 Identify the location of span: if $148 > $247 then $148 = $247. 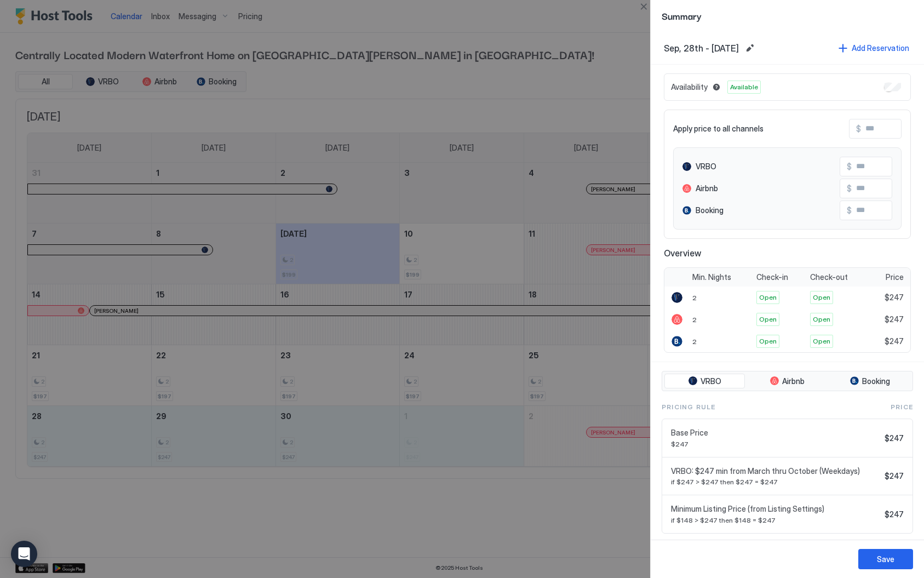
(775, 520).